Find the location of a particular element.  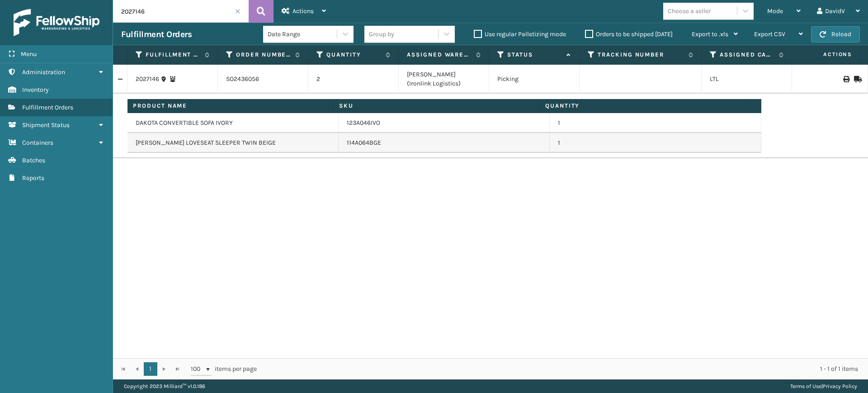

button: Reload is located at coordinates (836, 34).